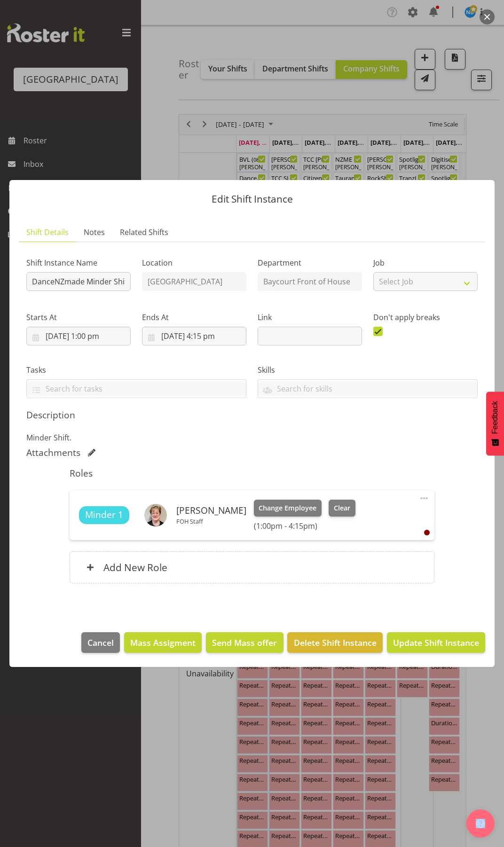 The image size is (504, 847). Describe the element at coordinates (162, 643) in the screenshot. I see `button: Mass Assigment` at that location.